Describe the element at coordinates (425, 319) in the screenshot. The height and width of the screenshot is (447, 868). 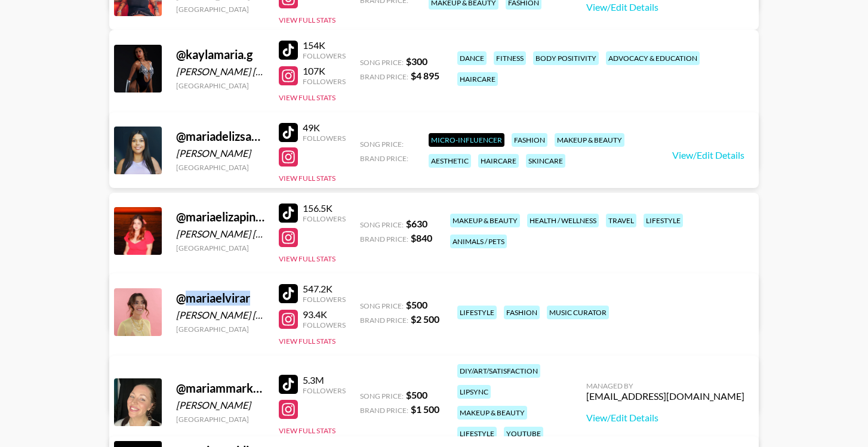
I see `strong: $ 2 500` at that location.